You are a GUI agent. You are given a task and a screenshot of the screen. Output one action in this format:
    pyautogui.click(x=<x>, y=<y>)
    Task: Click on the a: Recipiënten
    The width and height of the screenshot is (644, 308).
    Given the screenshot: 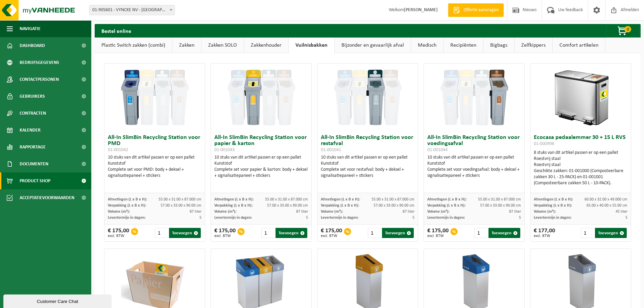 What is the action you would take?
    pyautogui.click(x=463, y=45)
    